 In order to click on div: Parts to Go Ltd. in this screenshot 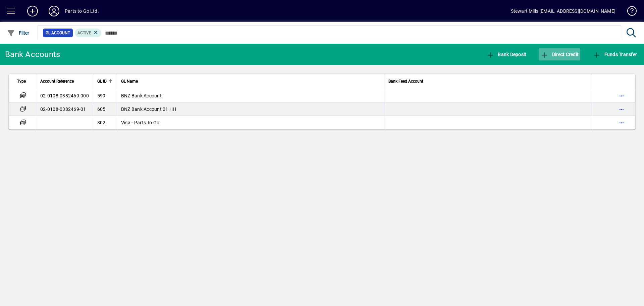, I will do `click(82, 11)`.